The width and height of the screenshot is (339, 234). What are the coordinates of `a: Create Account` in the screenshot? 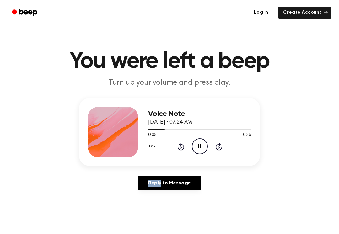 It's located at (305, 13).